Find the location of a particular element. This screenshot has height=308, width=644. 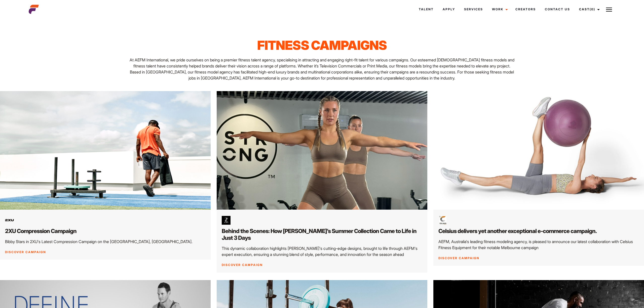

h1: Fitness Campaigns is located at coordinates (322, 45).